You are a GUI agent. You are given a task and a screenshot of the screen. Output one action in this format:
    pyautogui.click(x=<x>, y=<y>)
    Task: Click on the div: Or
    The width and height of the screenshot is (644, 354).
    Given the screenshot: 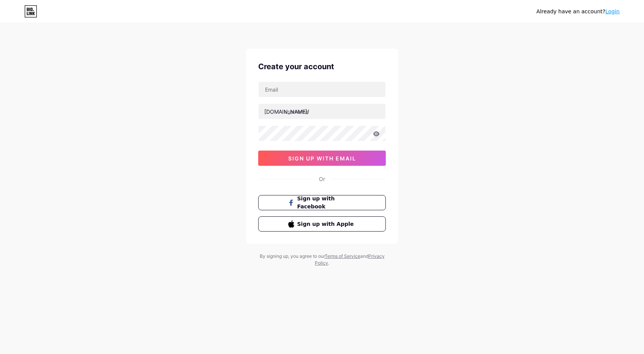 What is the action you would take?
    pyautogui.click(x=322, y=179)
    